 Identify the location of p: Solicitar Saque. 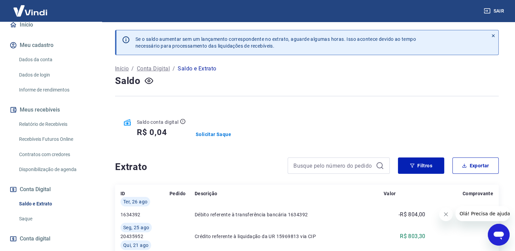
(213, 134).